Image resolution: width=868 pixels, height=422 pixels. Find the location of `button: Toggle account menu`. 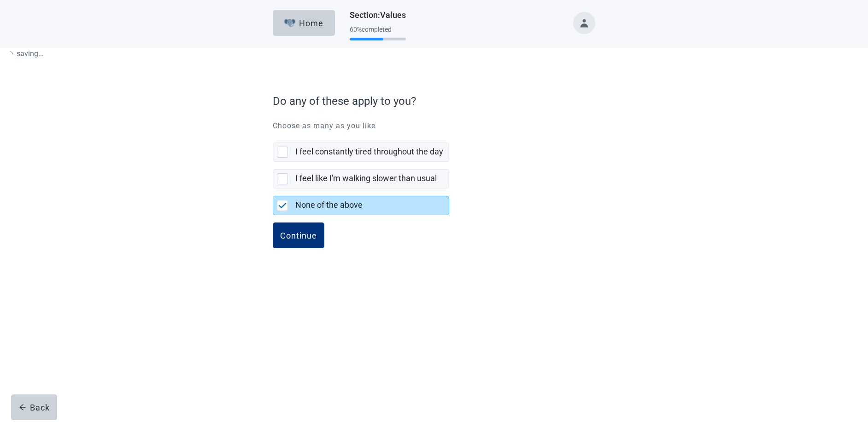

button: Toggle account menu is located at coordinates (584, 23).